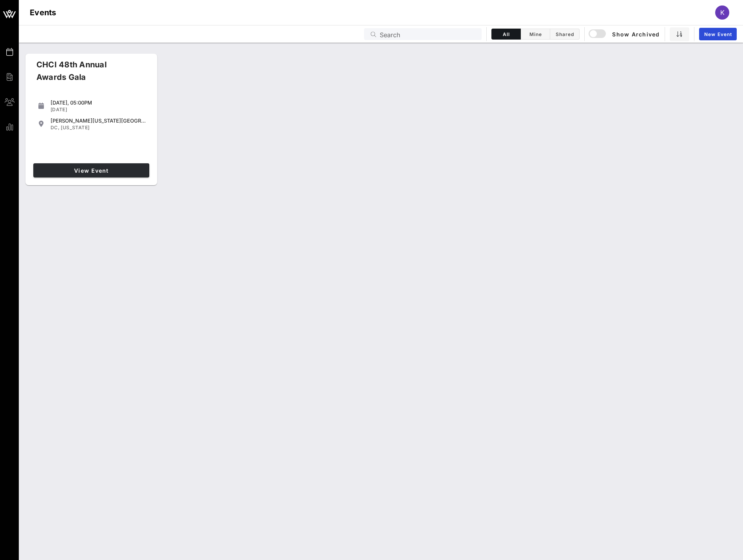  Describe the element at coordinates (55, 128) in the screenshot. I see `span: DC,` at that location.